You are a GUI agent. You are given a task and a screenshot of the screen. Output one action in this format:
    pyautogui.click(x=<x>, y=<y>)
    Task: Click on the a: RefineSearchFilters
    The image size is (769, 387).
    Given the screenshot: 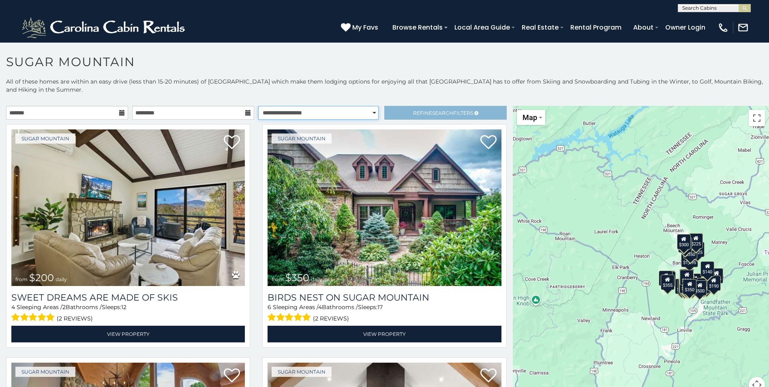 What is the action you would take?
    pyautogui.click(x=445, y=113)
    